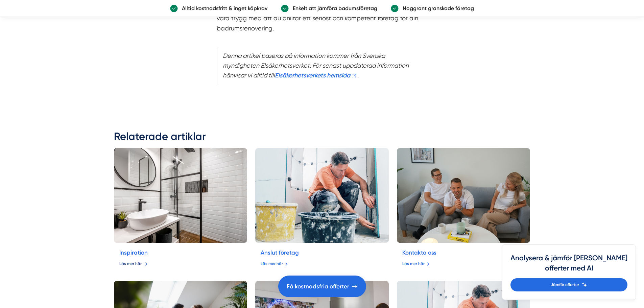  Describe the element at coordinates (180, 195) in the screenshot. I see `img: Badrumsinspiration` at that location.